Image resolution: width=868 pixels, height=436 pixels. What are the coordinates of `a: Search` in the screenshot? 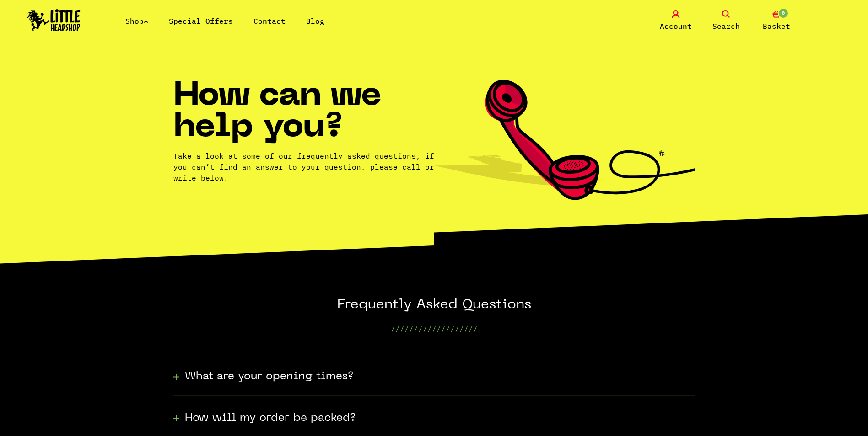 It's located at (726, 21).